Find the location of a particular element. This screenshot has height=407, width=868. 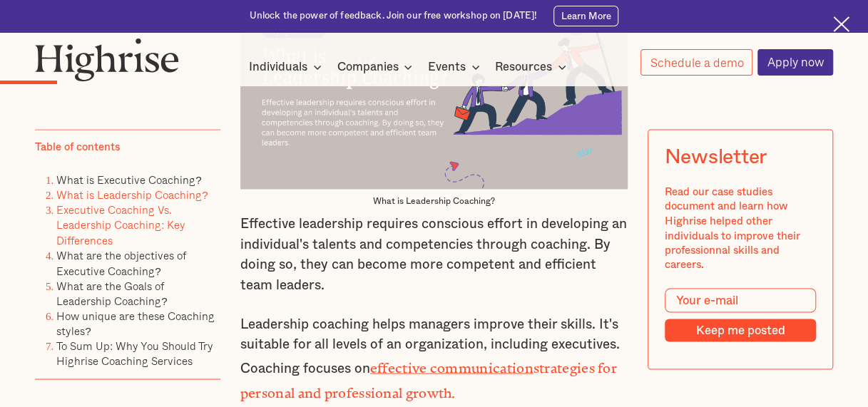

div: Table of contents is located at coordinates (77, 149).